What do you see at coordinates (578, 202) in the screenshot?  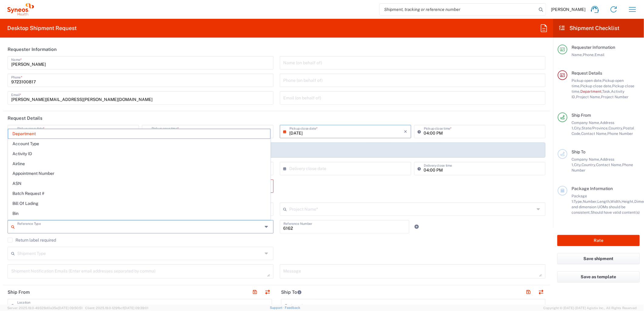 I see `span: Type,` at bounding box center [578, 202].